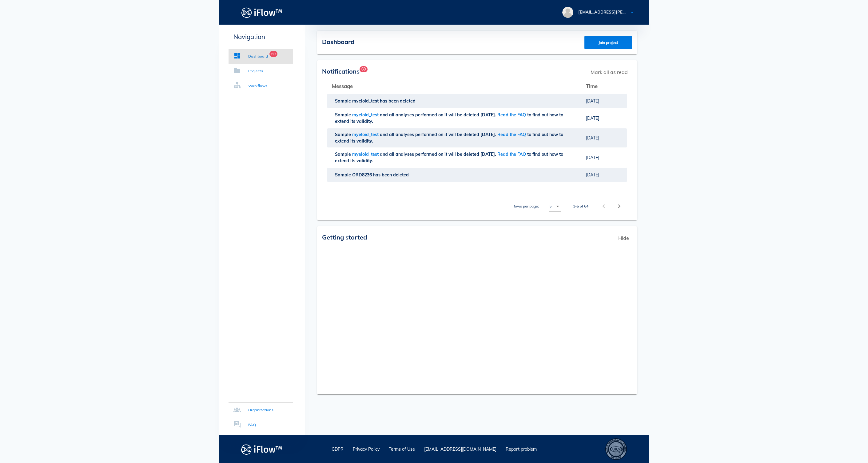 Image resolution: width=868 pixels, height=463 pixels. What do you see at coordinates (616, 449) in the screenshot?
I see `div: ISO 13485 – Quality Management System` at bounding box center [616, 449].